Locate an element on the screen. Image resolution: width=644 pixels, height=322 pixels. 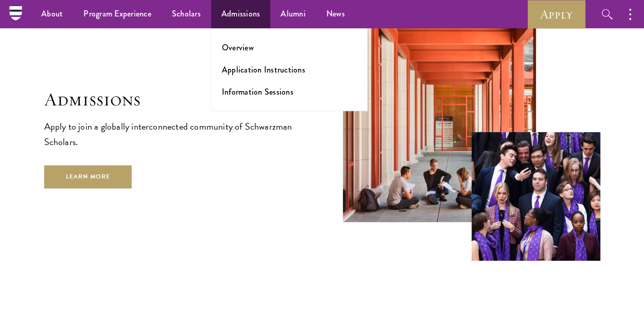
h2: Admissions is located at coordinates (173, 99).